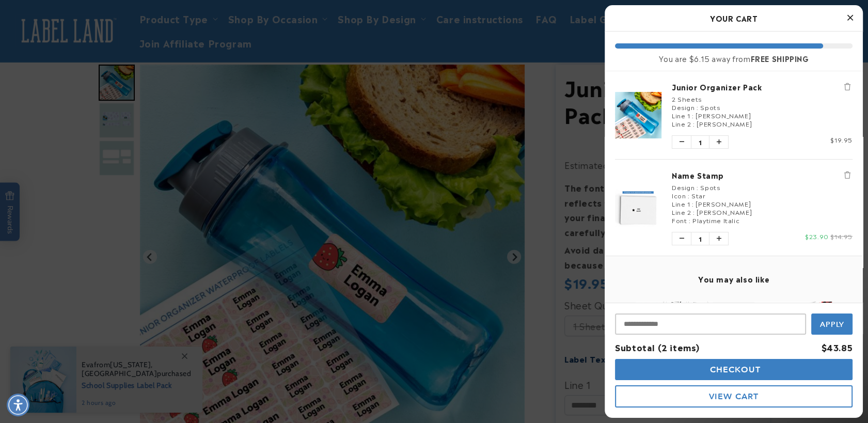 The height and width of the screenshot is (423, 868). I want to click on button: Increase quantity of Junior Organizer Pack, so click(719, 142).